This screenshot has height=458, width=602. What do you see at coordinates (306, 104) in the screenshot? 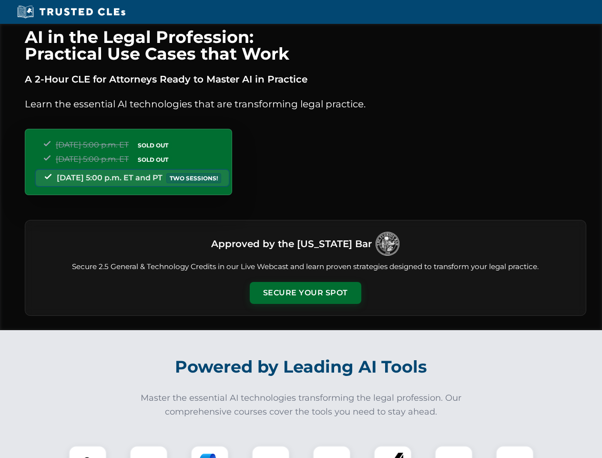
I see `p: Learn the essential AI technologies that are transforming legal practice.` at bounding box center [306, 104].